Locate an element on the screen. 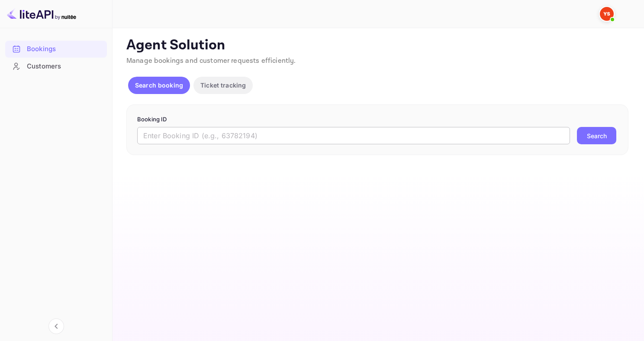 This screenshot has height=341, width=644. img: LiteAPI logo is located at coordinates (41, 14).